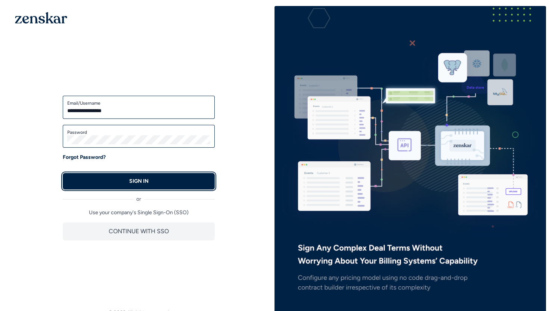 Image resolution: width=549 pixels, height=311 pixels. What do you see at coordinates (139, 132) in the screenshot?
I see `label: Password` at bounding box center [139, 132].